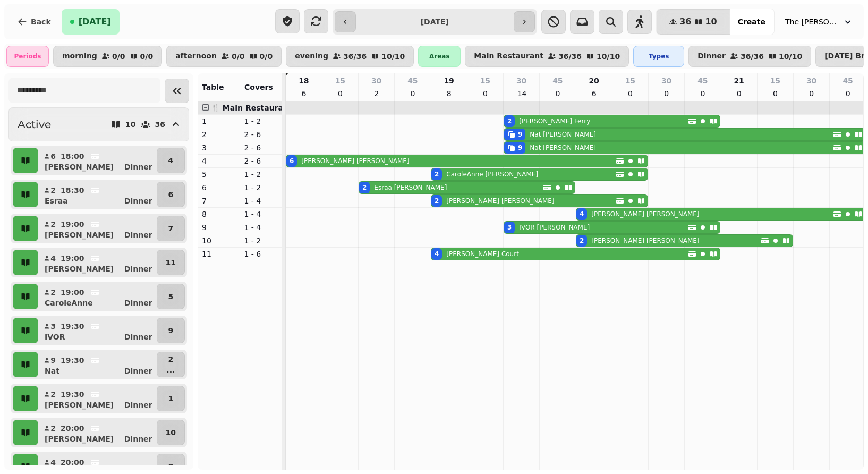  What do you see at coordinates (57, 201) in the screenshot?
I see `p: Esraa` at bounding box center [57, 201].